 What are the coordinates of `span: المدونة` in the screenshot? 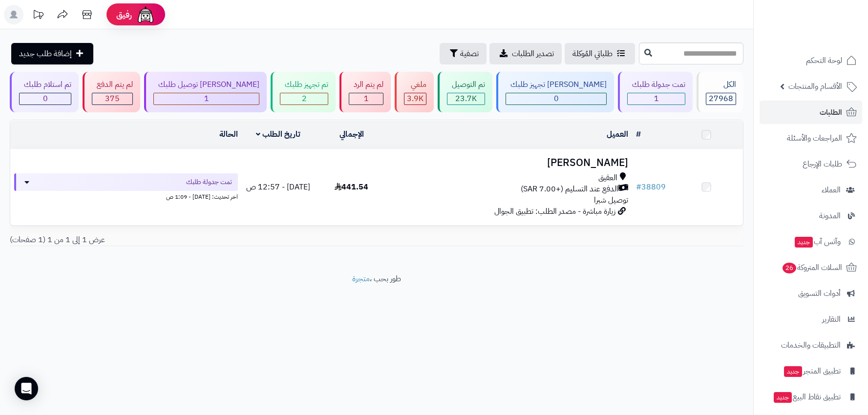 It's located at (830, 216).